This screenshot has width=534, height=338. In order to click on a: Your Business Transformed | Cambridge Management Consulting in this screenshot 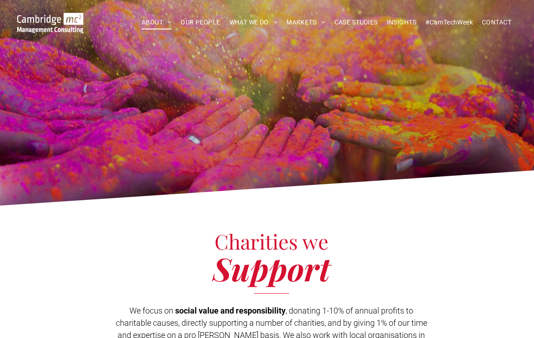, I will do `click(50, 19)`.